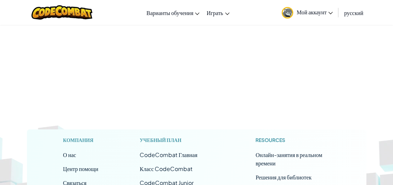 The width and height of the screenshot is (393, 185). I want to click on a: Мой аккаунт, so click(308, 12).